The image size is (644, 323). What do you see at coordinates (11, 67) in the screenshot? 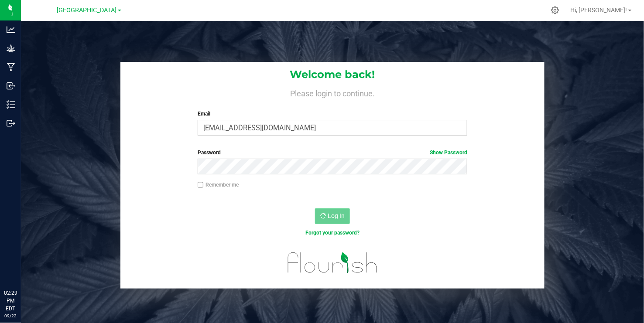
I see `inline-svg: Manufacturing` at bounding box center [11, 67].